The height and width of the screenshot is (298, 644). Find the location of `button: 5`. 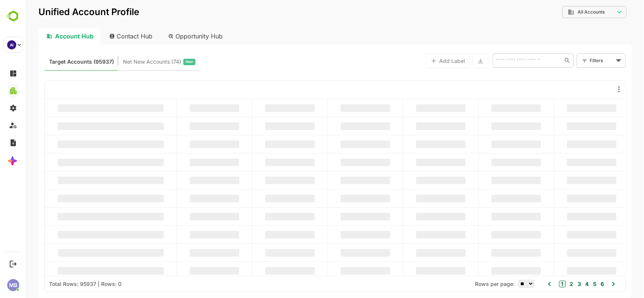

button: 5 is located at coordinates (568, 284).